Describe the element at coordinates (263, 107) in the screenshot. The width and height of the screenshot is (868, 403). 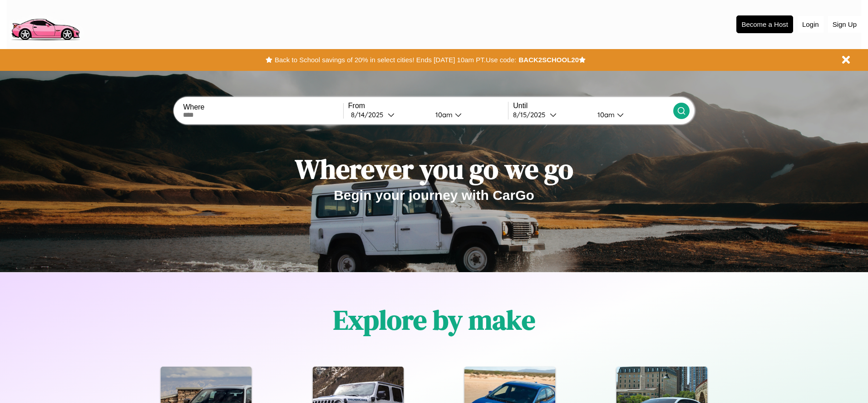
I see `label: Where` at that location.